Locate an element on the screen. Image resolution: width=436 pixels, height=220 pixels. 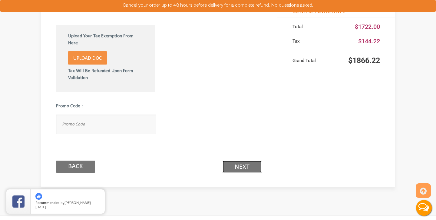
label: Upload Your Tax Exemption From Here is located at coordinates (105, 41).